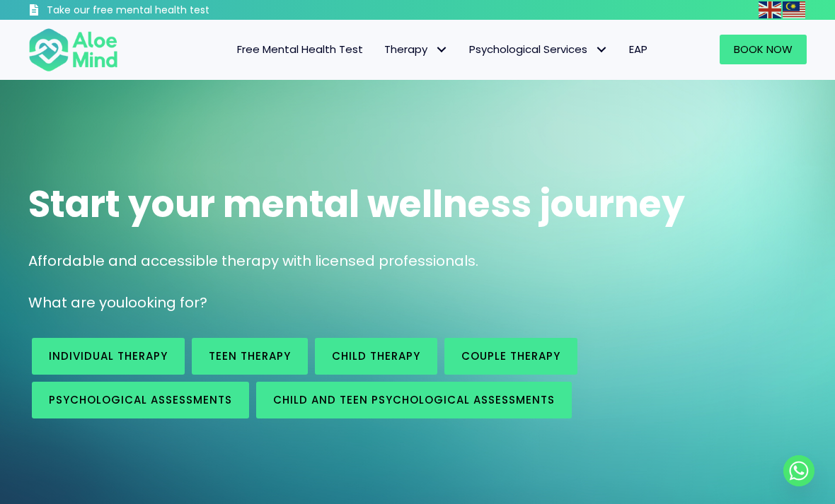  Describe the element at coordinates (414, 400) in the screenshot. I see `a: Child and Teen Psychological assessments` at that location.